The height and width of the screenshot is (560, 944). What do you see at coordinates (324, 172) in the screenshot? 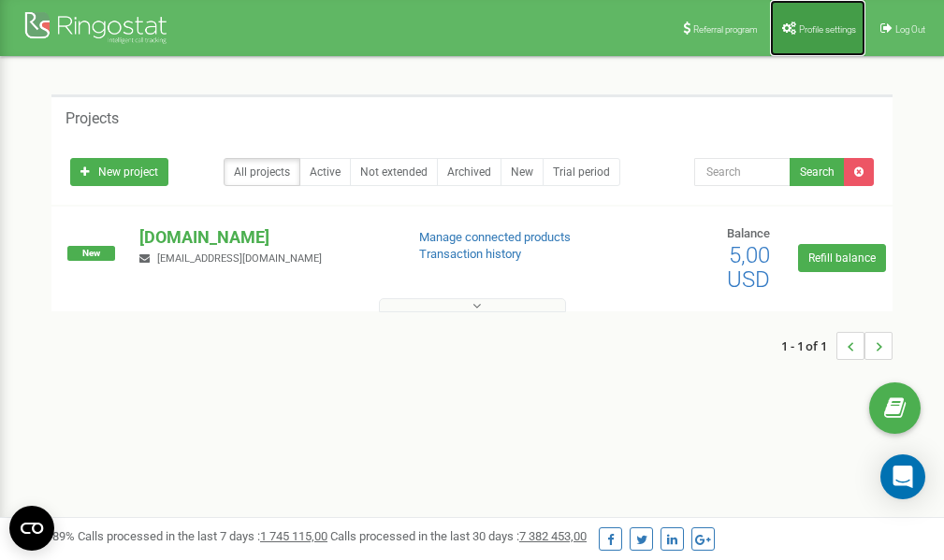
I see `a: Active` at bounding box center [324, 172].